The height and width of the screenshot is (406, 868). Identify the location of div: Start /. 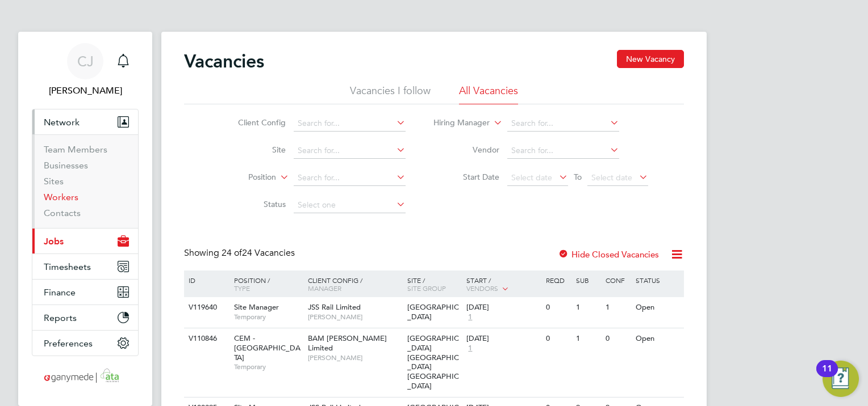
(503, 285).